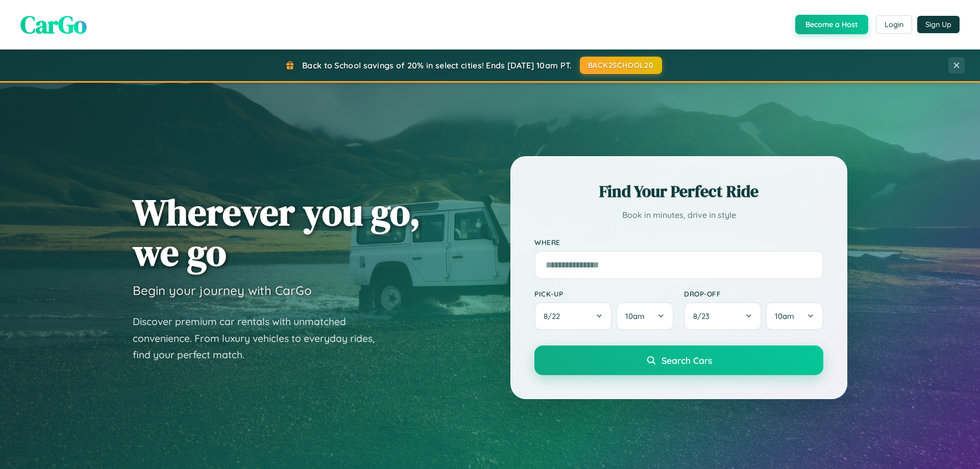 This screenshot has width=980, height=469. Describe the element at coordinates (894, 25) in the screenshot. I see `button: Login` at that location.